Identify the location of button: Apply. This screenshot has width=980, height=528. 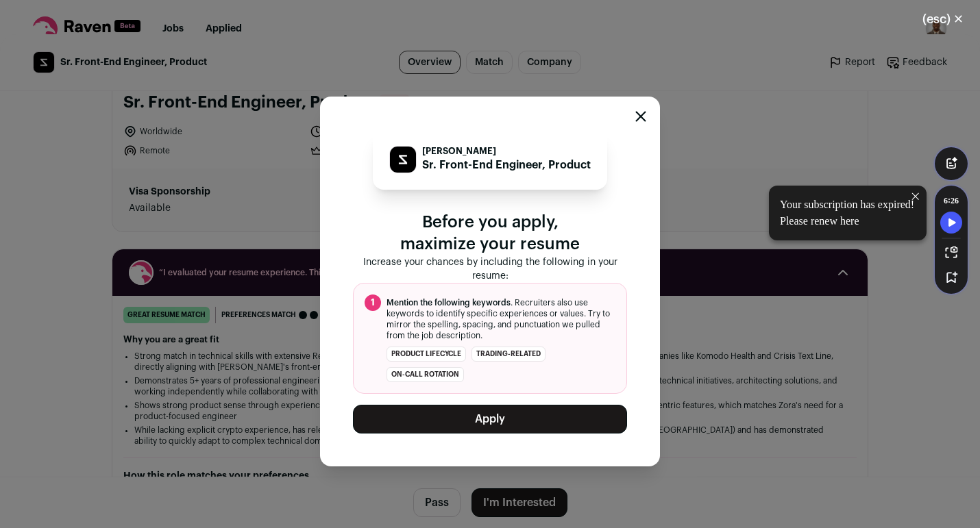
(490, 419).